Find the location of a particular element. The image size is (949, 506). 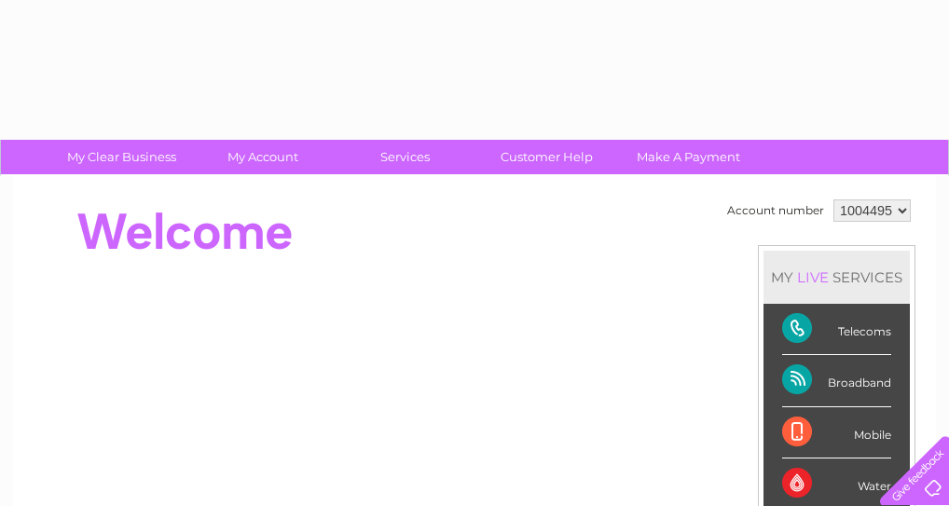

a: Make A Payment is located at coordinates (688, 157).